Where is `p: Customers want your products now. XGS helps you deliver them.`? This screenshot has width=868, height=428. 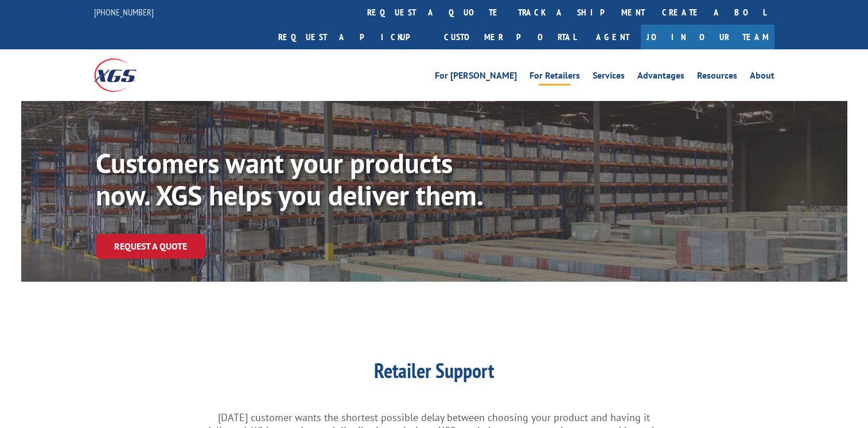 p: Customers want your products now. XGS helps you deliver them. is located at coordinates (301, 179).